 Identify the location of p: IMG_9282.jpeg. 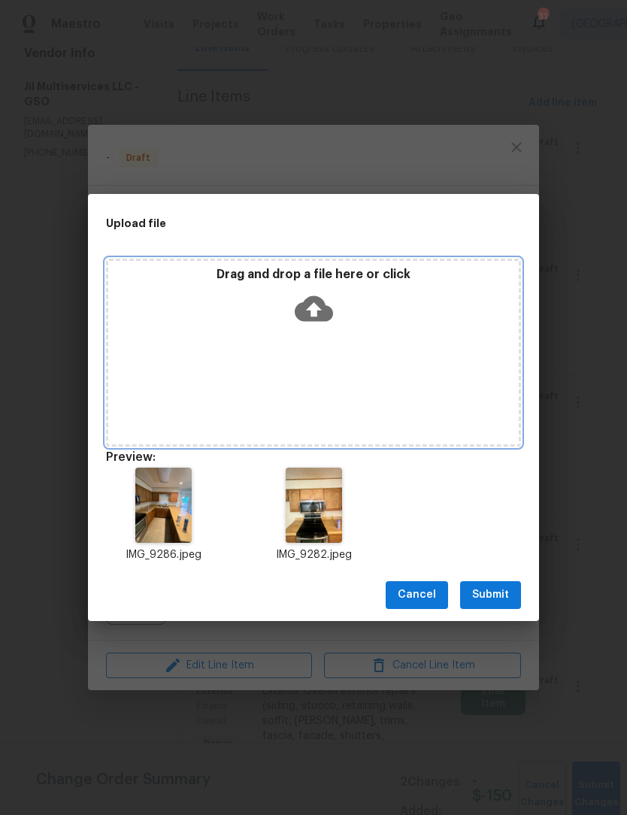
(314, 555).